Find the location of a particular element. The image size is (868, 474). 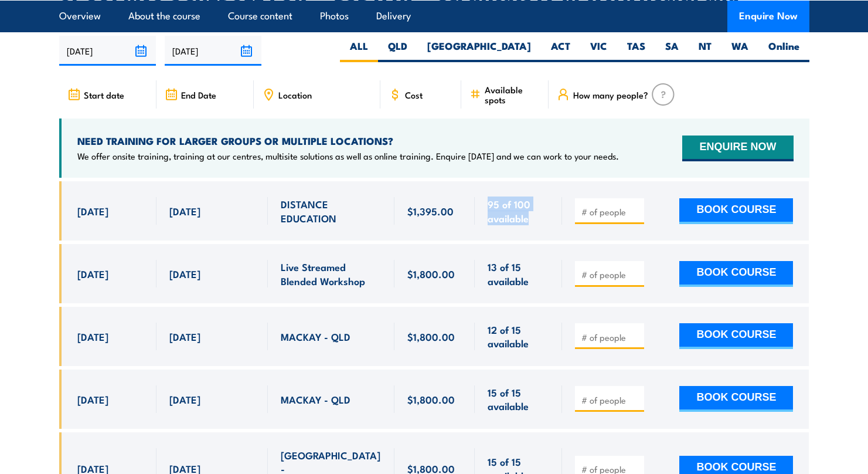

label: ACT is located at coordinates (561, 51).